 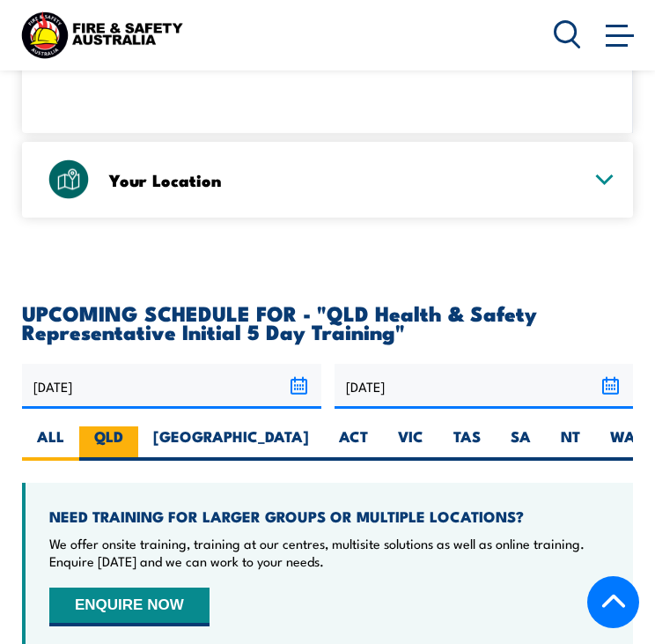 I want to click on input: From date, so click(x=172, y=386).